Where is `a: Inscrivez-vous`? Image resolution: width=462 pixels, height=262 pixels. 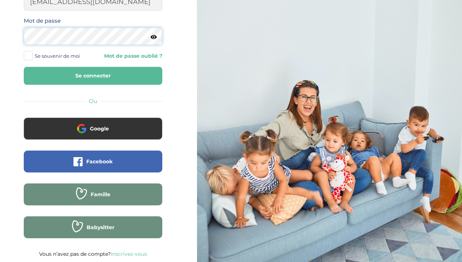
a: Inscrivez-vous is located at coordinates (129, 254).